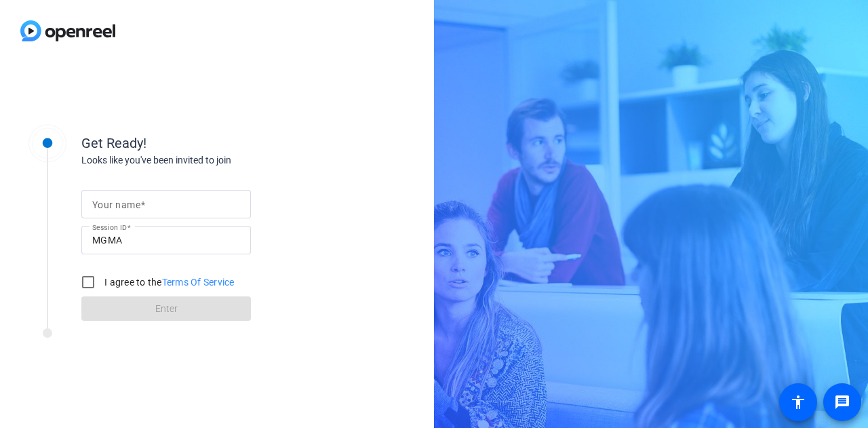 This screenshot has width=868, height=428. I want to click on mat-label: Session ID, so click(109, 227).